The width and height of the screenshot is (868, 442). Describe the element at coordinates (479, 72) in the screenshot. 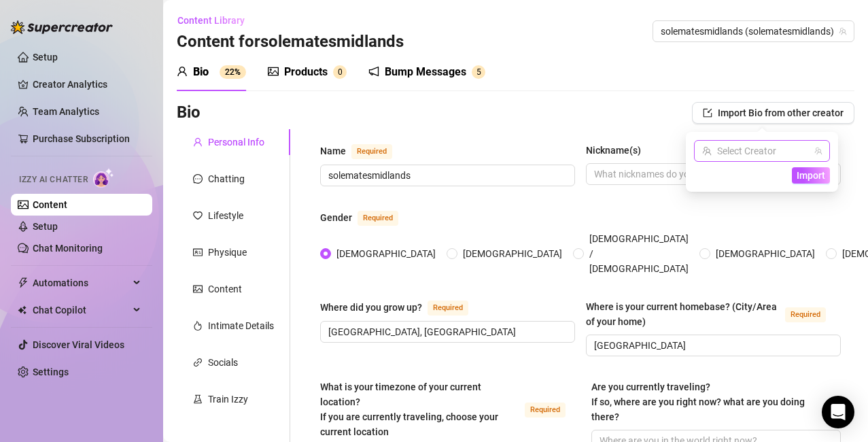

I see `span: 5` at that location.